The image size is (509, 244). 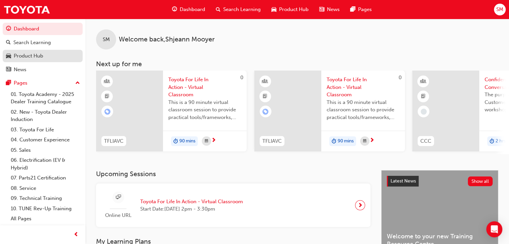 What do you see at coordinates (43, 29) in the screenshot?
I see `a: Dashboard` at bounding box center [43, 29].